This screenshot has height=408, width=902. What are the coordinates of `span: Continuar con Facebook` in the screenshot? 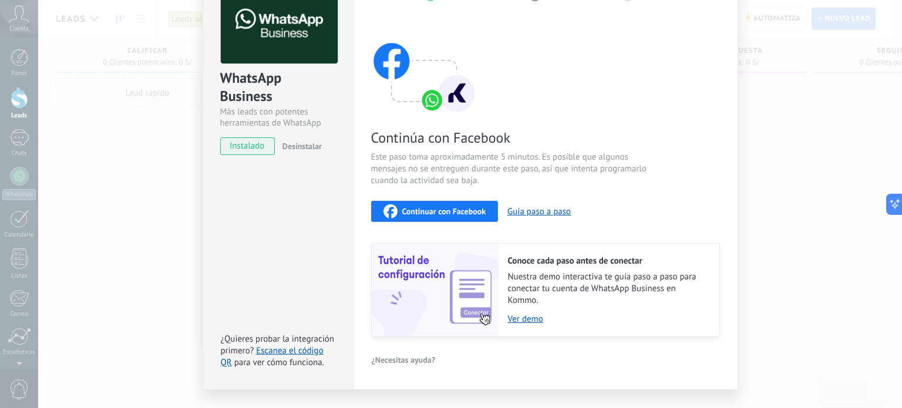 It's located at (444, 211).